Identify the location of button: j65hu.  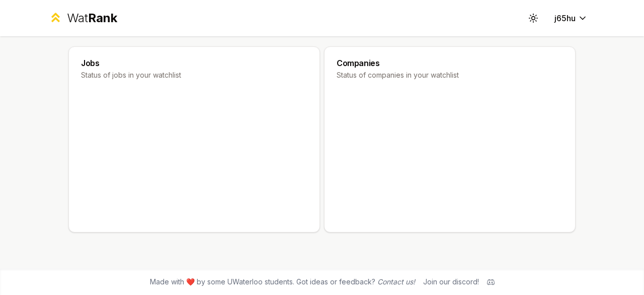
(571, 18).